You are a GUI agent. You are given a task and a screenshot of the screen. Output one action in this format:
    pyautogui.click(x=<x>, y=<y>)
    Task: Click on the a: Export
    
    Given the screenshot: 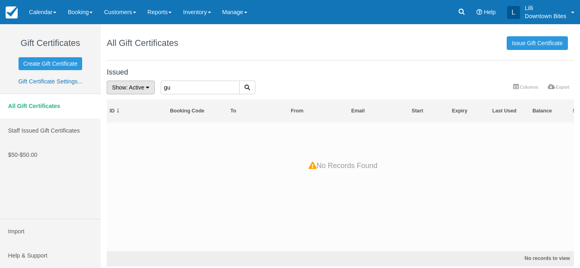 What is the action you would take?
    pyautogui.click(x=558, y=87)
    